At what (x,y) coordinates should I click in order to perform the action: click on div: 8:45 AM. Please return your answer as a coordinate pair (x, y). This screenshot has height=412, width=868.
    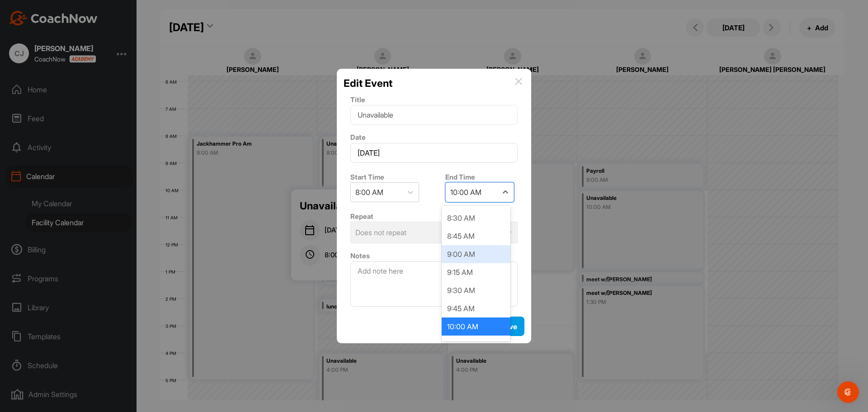
    Looking at the image, I should click on (476, 236).